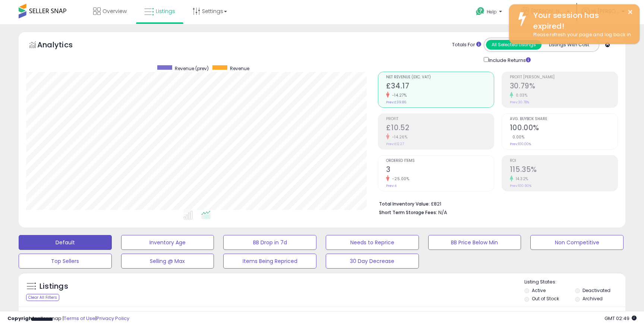  Describe the element at coordinates (492, 11) in the screenshot. I see `span: Help` at that location.